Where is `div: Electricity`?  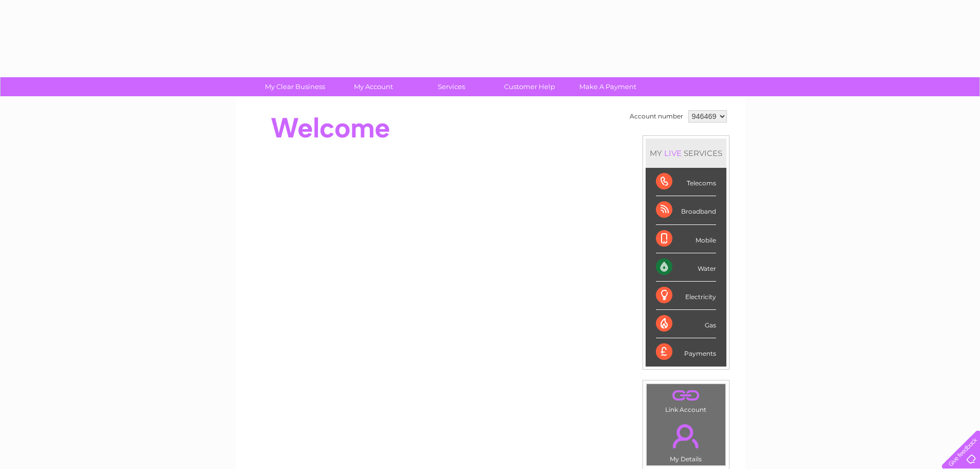
div: Electricity is located at coordinates (685, 296).